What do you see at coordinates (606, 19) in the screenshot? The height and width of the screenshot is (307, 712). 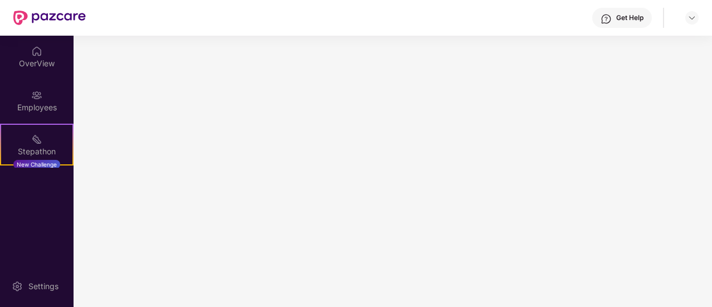 I see `img: svg+xml;base64,PHN2ZyBpZD0iSGVscC0zMngzMiIgeG1sbnM9Imh0dHA6Ly93d3cudzMub3JnLzIwMDAvc3ZnIiB3aWR0aD...` at bounding box center [606, 19].